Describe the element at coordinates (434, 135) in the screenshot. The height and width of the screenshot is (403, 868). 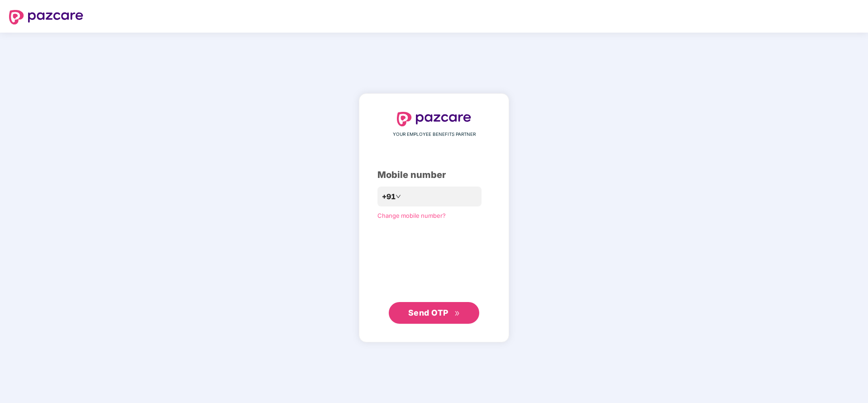
I see `span: YOUR EMPLOYEE BENEFITS PARTNER` at that location.